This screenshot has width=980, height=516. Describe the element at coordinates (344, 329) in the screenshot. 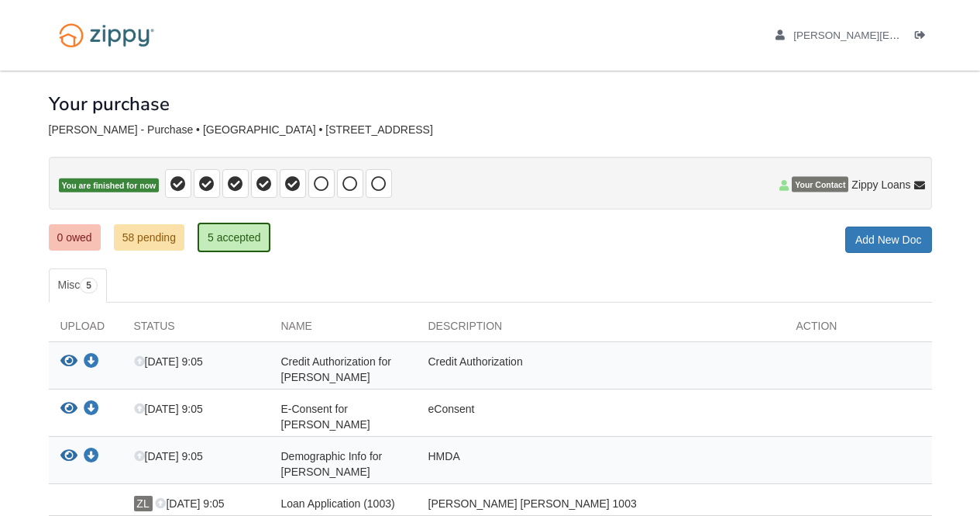

I see `div: Name` at that location.